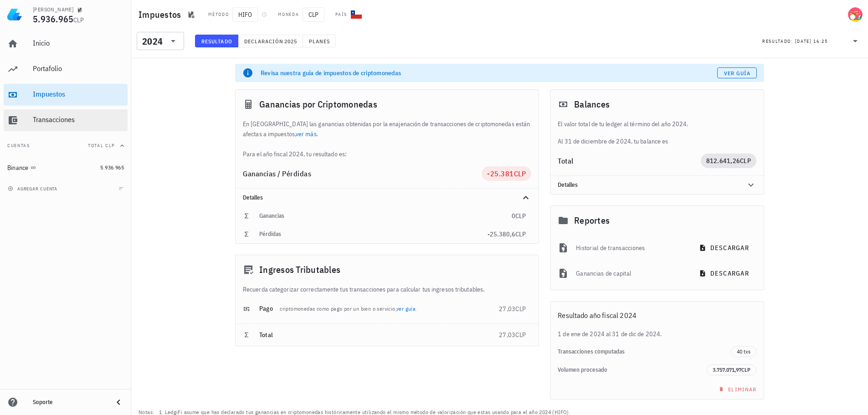 The width and height of the screenshot is (868, 415). Describe the element at coordinates (855, 15) in the screenshot. I see `div: avatar` at that location.